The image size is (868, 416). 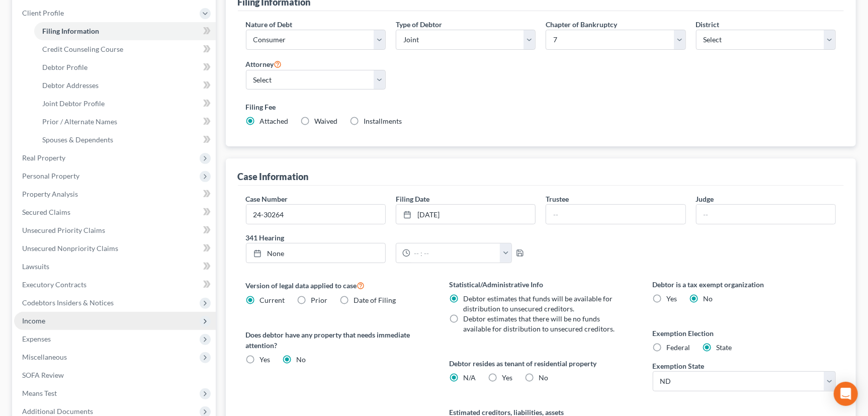 What do you see at coordinates (274, 120) in the screenshot?
I see `span: Attached` at bounding box center [274, 120].